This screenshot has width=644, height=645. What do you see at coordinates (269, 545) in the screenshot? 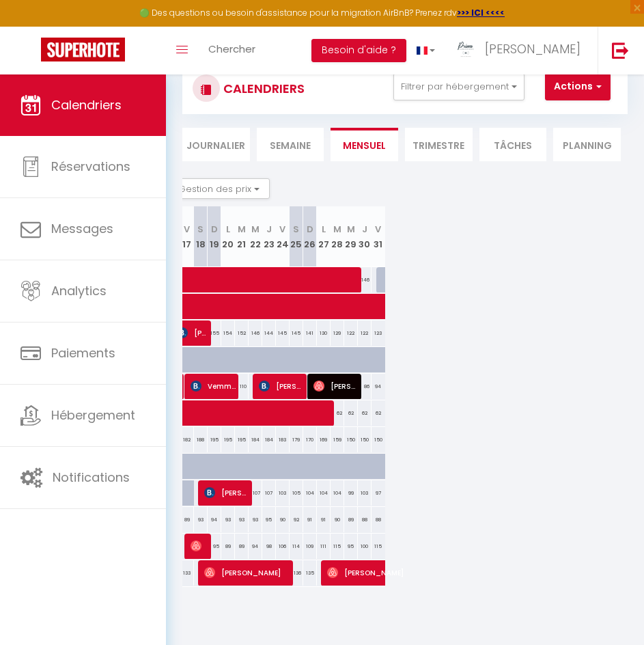
I see `div: 98` at bounding box center [269, 545].